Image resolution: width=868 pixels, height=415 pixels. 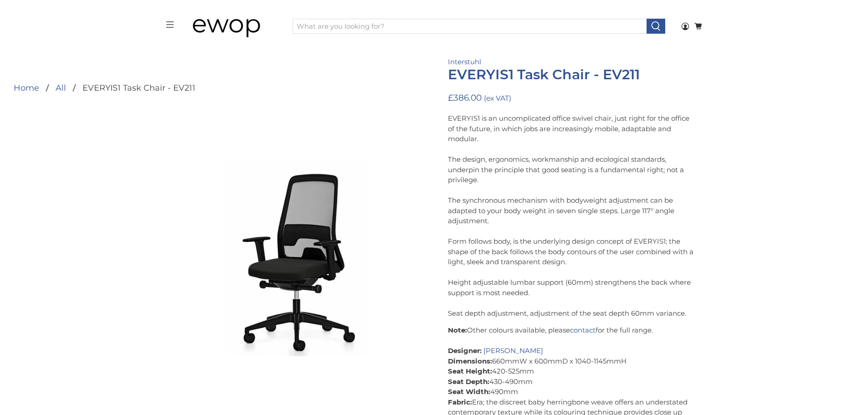 What do you see at coordinates (470, 26) in the screenshot?
I see `input: What are you looking for?` at bounding box center [470, 26].